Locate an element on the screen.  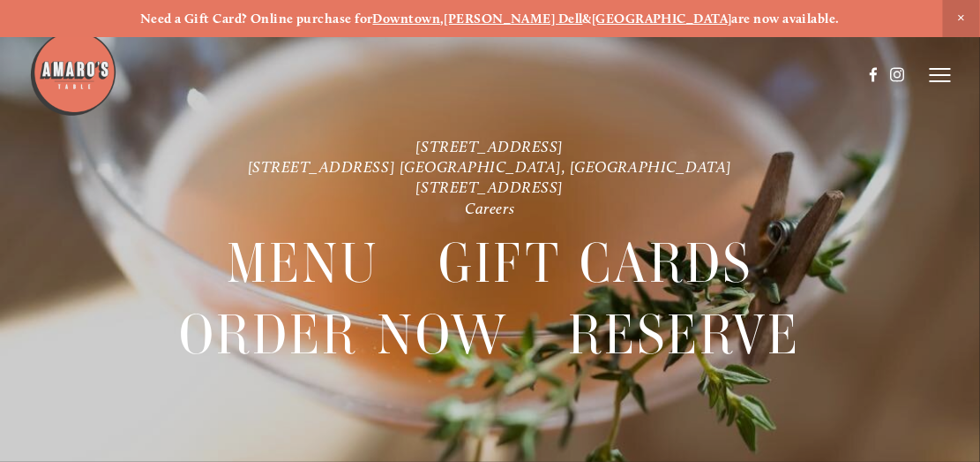
a: Careers is located at coordinates (490, 206).